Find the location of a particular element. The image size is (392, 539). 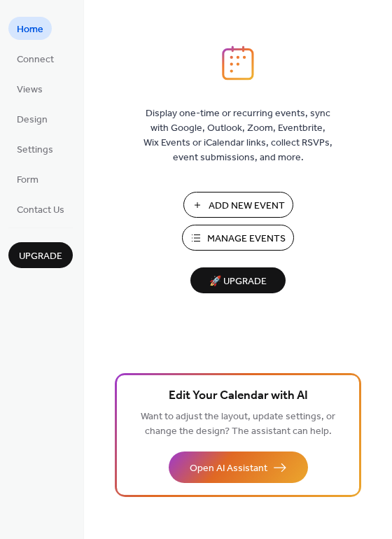

span: Open AI Assistant is located at coordinates (228, 468).